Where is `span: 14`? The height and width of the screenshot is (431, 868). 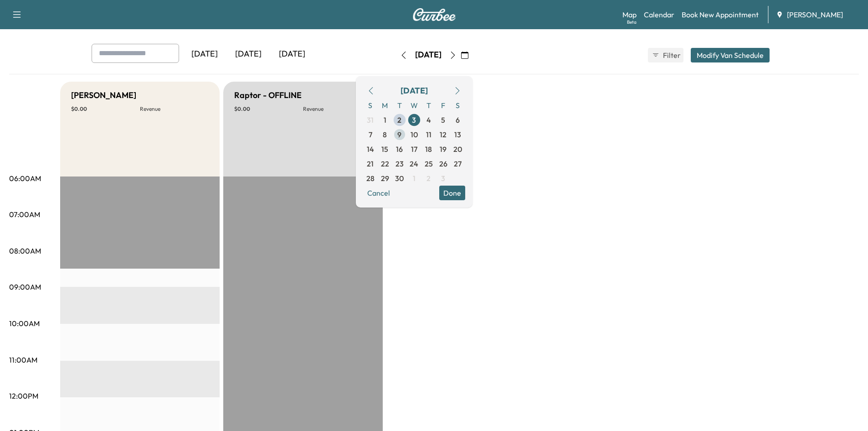
span: 14 is located at coordinates (371, 149).